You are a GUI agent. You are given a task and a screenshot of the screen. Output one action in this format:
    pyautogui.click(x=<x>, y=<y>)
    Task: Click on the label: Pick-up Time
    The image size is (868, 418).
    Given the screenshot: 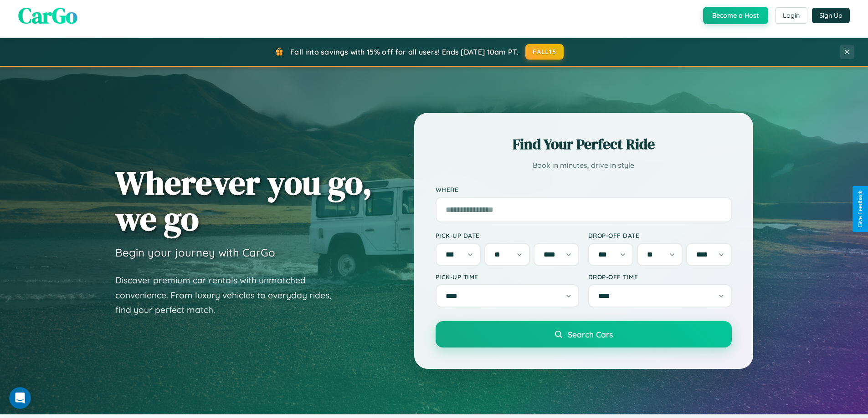 What is the action you would take?
    pyautogui.click(x=507, y=277)
    